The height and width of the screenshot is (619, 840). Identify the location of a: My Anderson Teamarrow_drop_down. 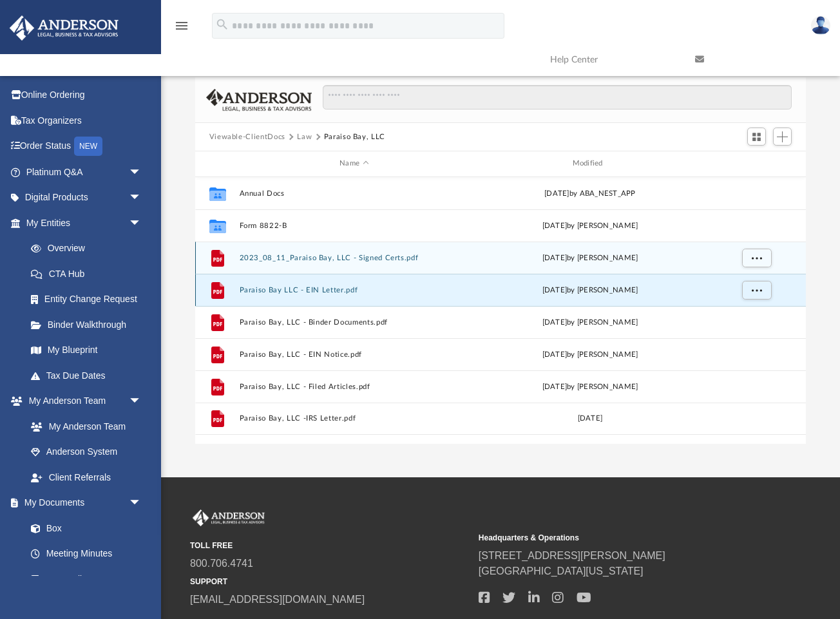
(82, 402).